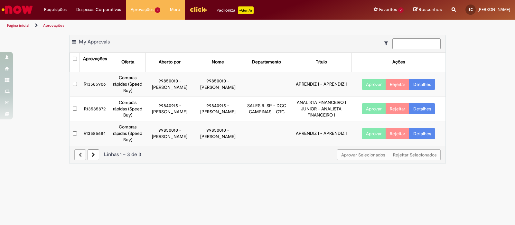 The width and height of the screenshot is (515, 225). What do you see at coordinates (401, 10) in the screenshot?
I see `span: 7` at bounding box center [401, 10].